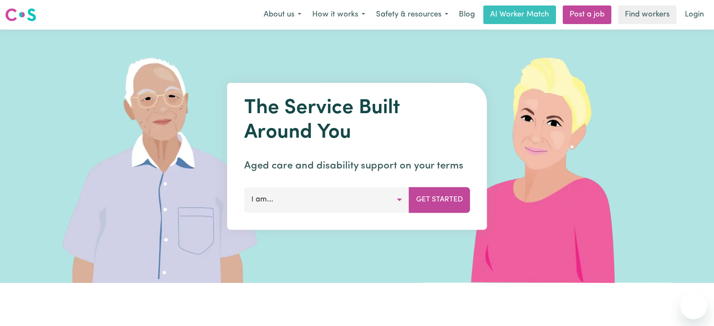  Describe the element at coordinates (21, 15) in the screenshot. I see `a: Careseekers logo` at that location.